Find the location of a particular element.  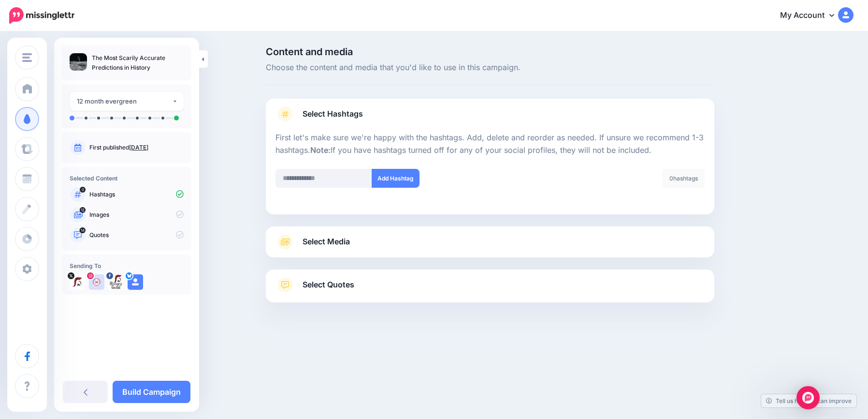

b: Note: is located at coordinates (321, 150).